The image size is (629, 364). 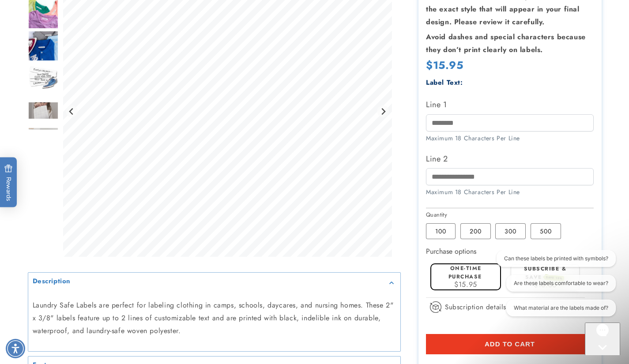 I want to click on label: Line 2, so click(x=510, y=159).